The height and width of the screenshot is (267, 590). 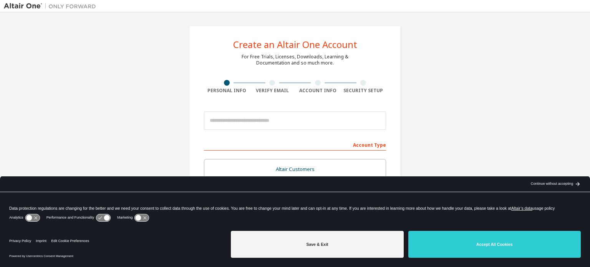 I want to click on img: Altair One, so click(x=52, y=6).